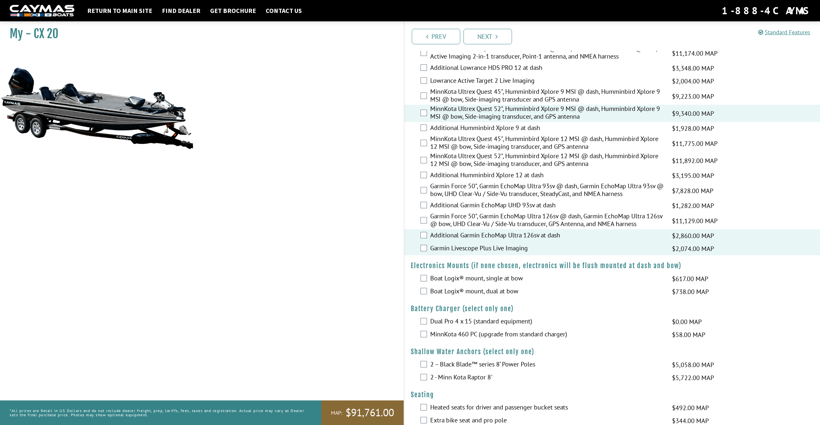 This screenshot has height=425, width=820. Describe the element at coordinates (693, 191) in the screenshot. I see `span: $7,828.00 MAP` at that location.